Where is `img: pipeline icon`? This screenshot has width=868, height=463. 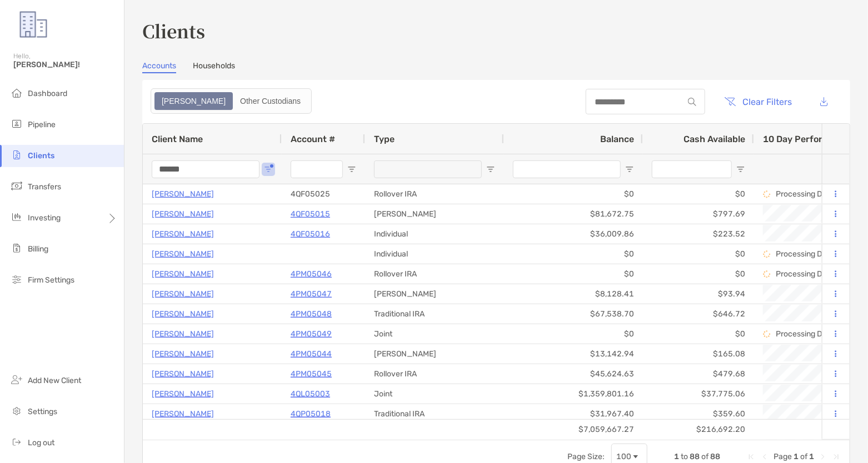 img: pipeline icon is located at coordinates (17, 124).